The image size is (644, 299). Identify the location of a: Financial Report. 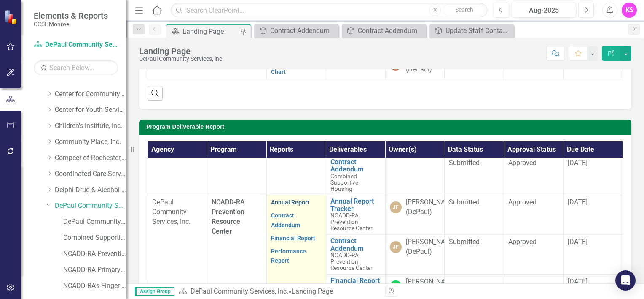
(293, 238).